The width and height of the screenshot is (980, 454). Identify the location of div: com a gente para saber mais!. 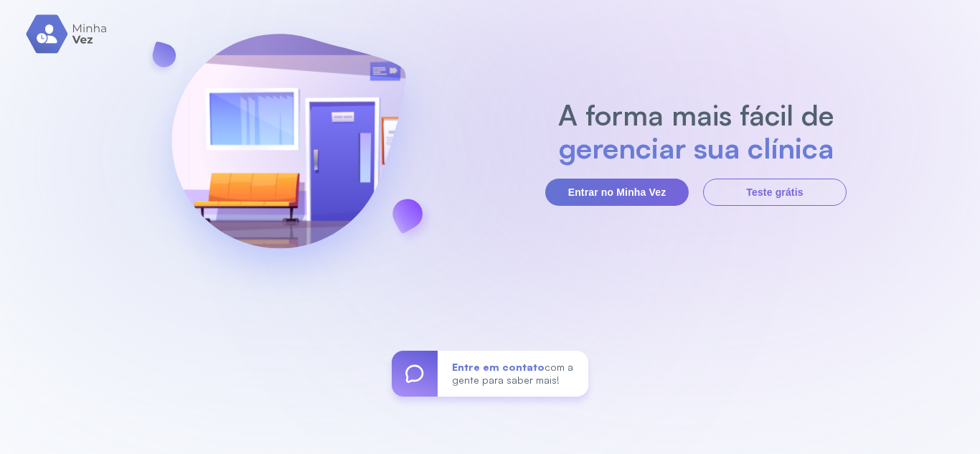
(513, 373).